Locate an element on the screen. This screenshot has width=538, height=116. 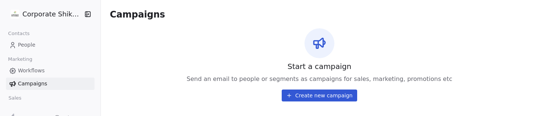
span: Marketing is located at coordinates (20, 59).